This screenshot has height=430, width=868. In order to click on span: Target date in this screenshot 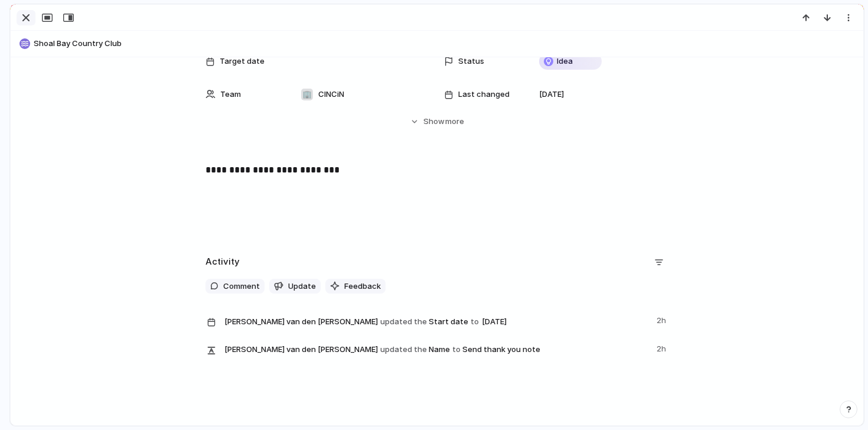, I will do `click(242, 62)`.